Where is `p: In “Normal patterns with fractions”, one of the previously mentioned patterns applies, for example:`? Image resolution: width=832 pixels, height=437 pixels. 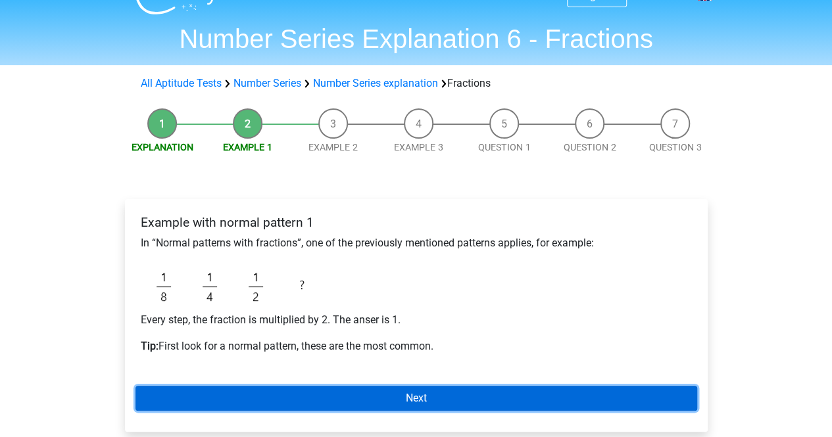 p: In “Normal patterns with fractions”, one of the previously mentioned patterns applies, for example: is located at coordinates (416, 243).